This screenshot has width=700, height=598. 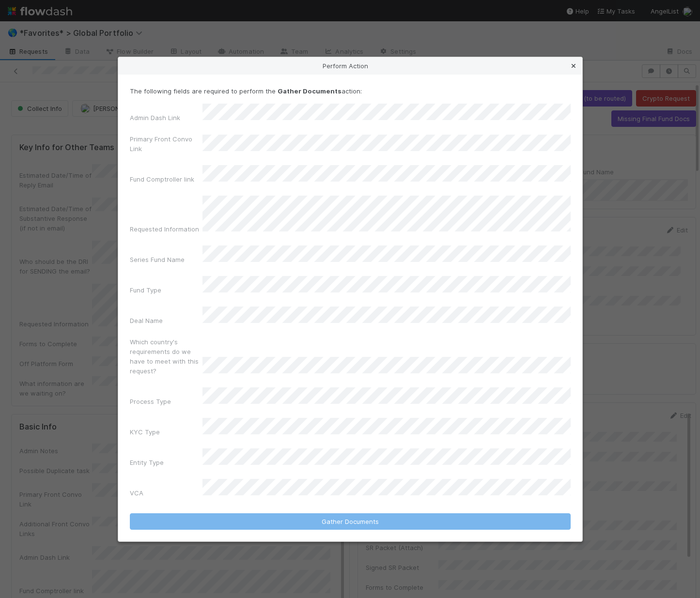 What do you see at coordinates (309, 91) in the screenshot?
I see `strong: Gather Documents` at bounding box center [309, 91].